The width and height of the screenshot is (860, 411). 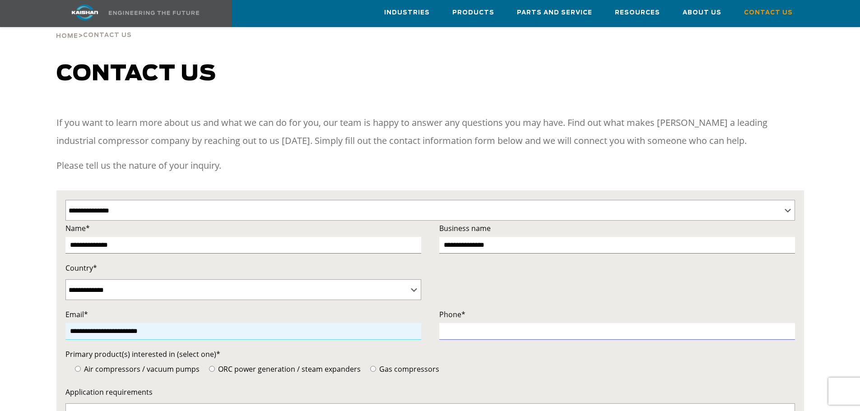 What do you see at coordinates (373, 369) in the screenshot?
I see `input: Gas compressors` at bounding box center [373, 369].